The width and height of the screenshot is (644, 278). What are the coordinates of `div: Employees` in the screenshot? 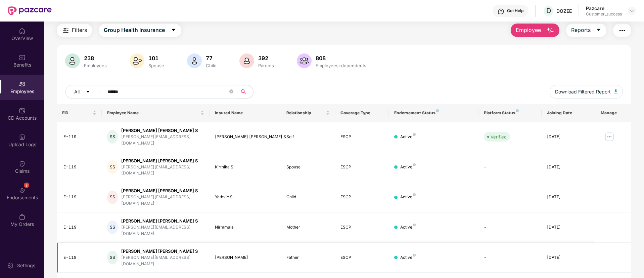 It's located at (96, 66).